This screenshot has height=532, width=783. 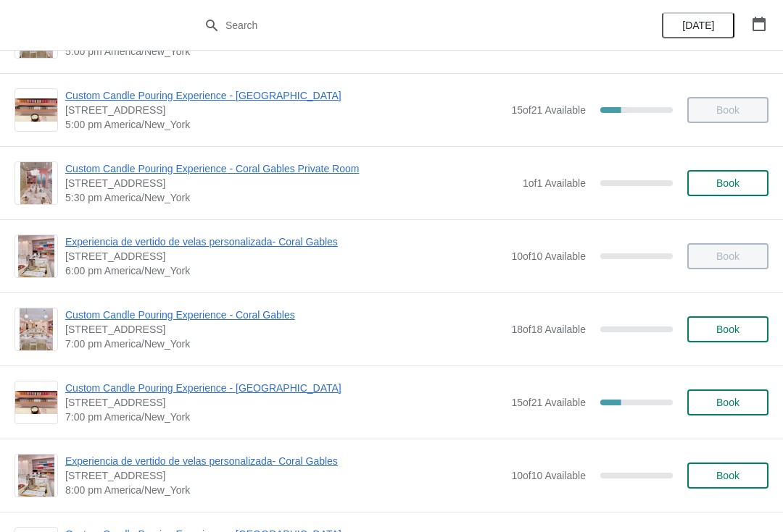 What do you see at coordinates (284, 490) in the screenshot?
I see `span: 8:00 pm America/New_York` at bounding box center [284, 490].